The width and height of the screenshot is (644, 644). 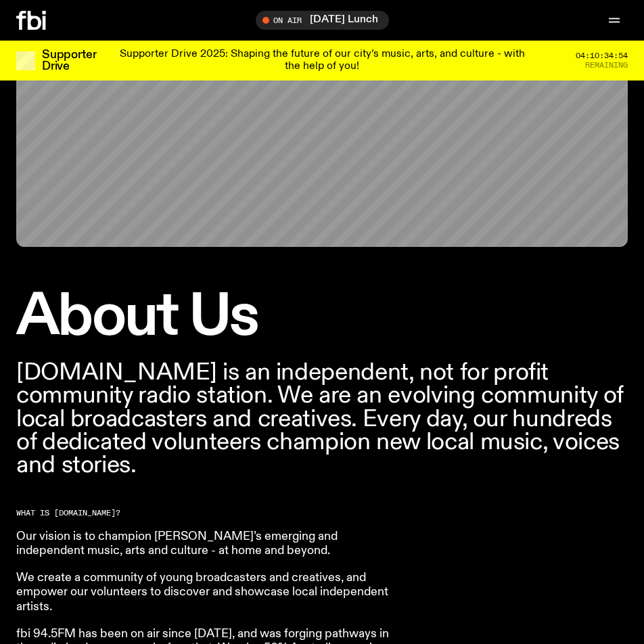 What do you see at coordinates (322, 60) in the screenshot?
I see `p: Supporter Drive 2025: Shaping the future of our city’s music, arts, and culture - with the help o...` at bounding box center [322, 60].